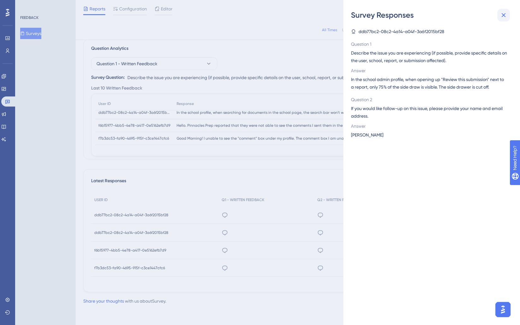 Image resolution: width=520 pixels, height=325 pixels. Describe the element at coordinates (429, 112) in the screenshot. I see `span: If you would like follow-up on this issue, please provide your name and email address.` at that location.